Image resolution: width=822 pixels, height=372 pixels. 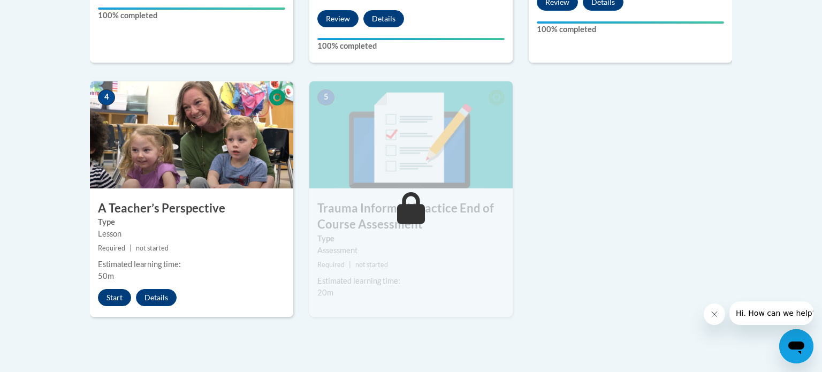 What do you see at coordinates (192, 208) in the screenshot?
I see `h3: A Teacher’s Perspective` at bounding box center [192, 208].